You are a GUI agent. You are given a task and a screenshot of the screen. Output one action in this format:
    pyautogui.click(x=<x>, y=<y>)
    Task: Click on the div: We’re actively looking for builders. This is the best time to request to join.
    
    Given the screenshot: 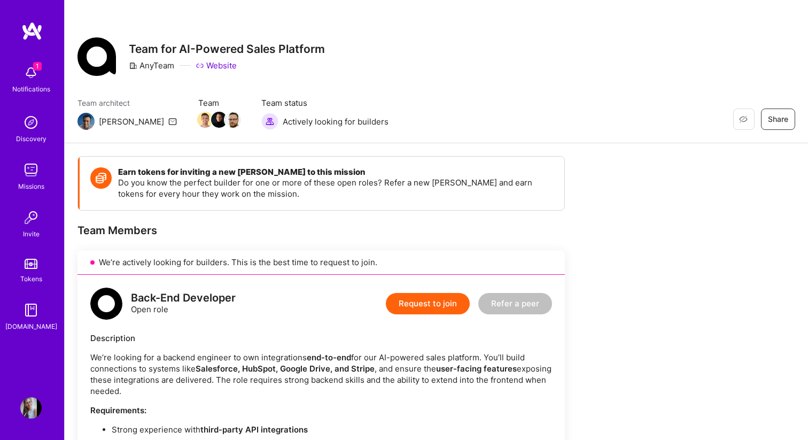 What is the action you would take?
    pyautogui.click(x=321, y=262)
    